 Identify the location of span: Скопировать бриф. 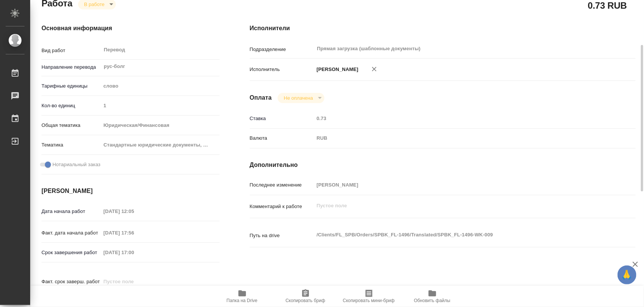
(305, 301).